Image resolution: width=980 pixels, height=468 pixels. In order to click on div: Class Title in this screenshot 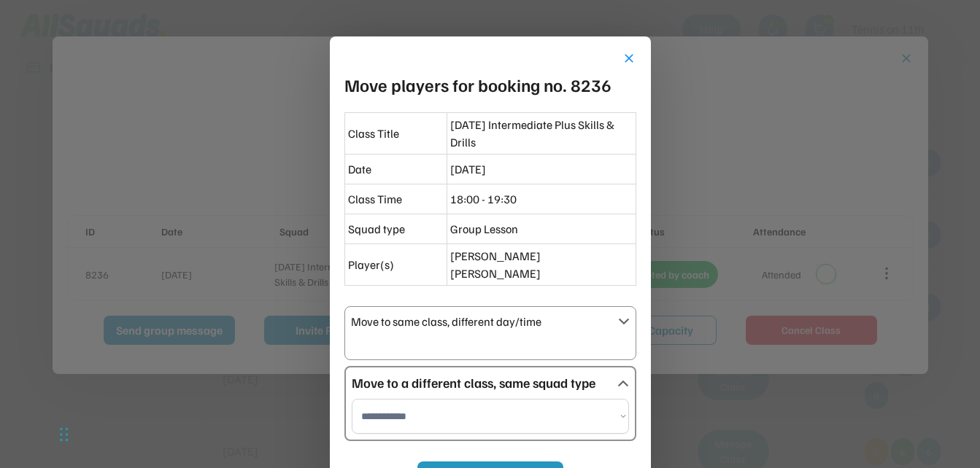, I will do `click(395, 133)`.